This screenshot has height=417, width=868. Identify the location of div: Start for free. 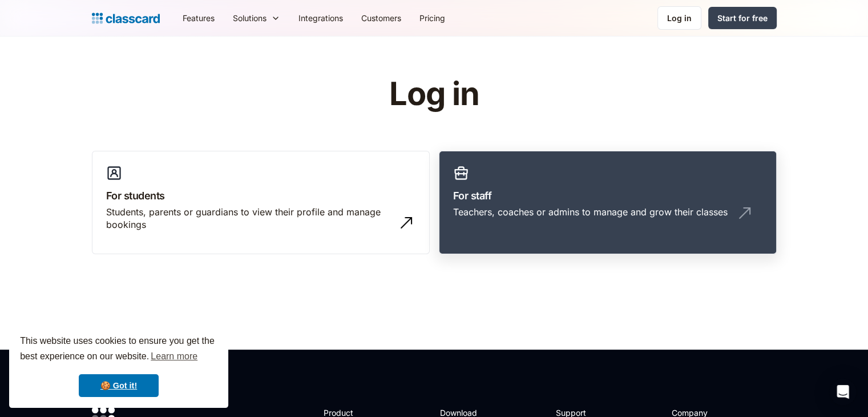
(742, 18).